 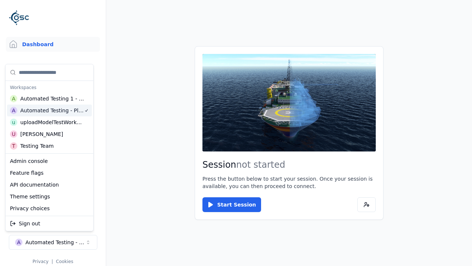 I want to click on div: Automated Testing - Playwright, so click(x=52, y=110).